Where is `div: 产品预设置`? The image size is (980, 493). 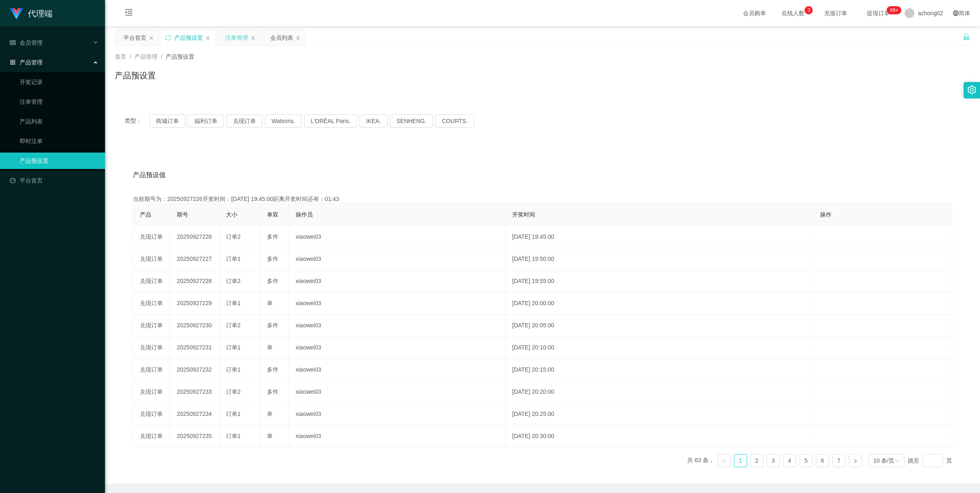 div: 产品预设置 is located at coordinates (188, 38).